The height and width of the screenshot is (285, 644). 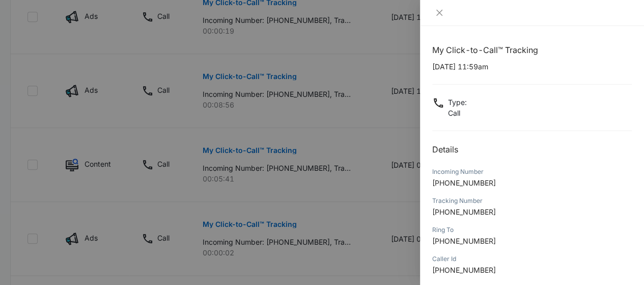 What do you see at coordinates (532, 50) in the screenshot?
I see `h1: My Click-to-Call™ Tracking` at bounding box center [532, 50].